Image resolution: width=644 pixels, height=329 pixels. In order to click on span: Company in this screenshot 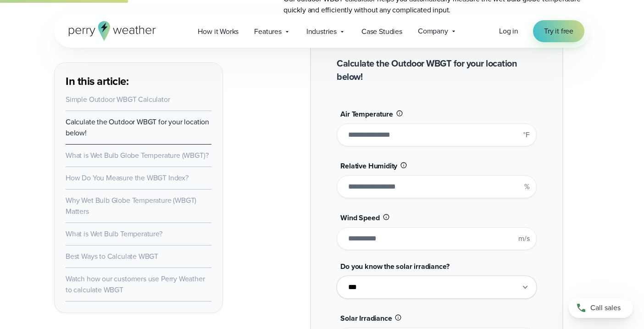, I will do `click(433, 31)`.